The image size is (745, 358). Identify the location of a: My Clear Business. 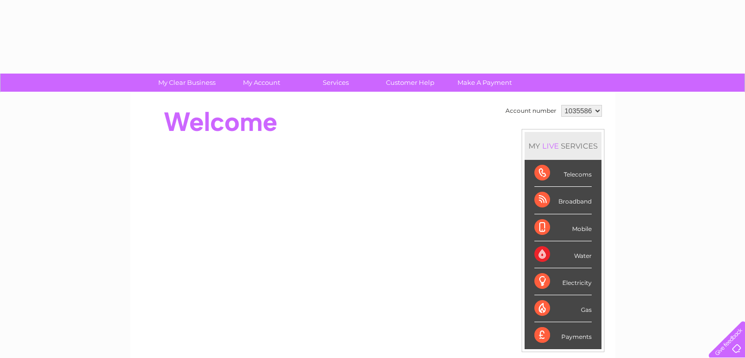
(187, 82).